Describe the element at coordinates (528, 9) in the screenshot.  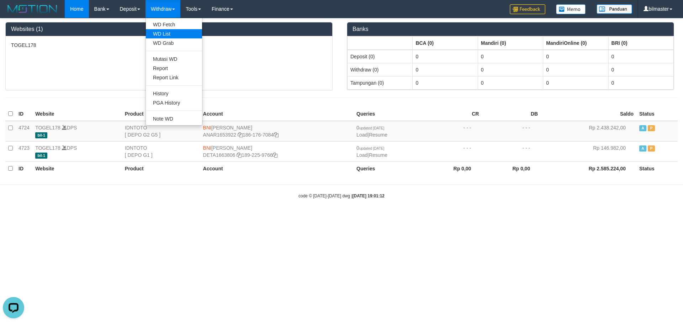
I see `img: Feedback.jpg` at that location.